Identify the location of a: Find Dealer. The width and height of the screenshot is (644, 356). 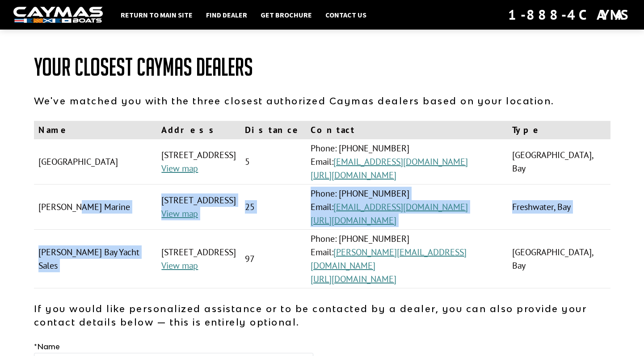
(226, 15).